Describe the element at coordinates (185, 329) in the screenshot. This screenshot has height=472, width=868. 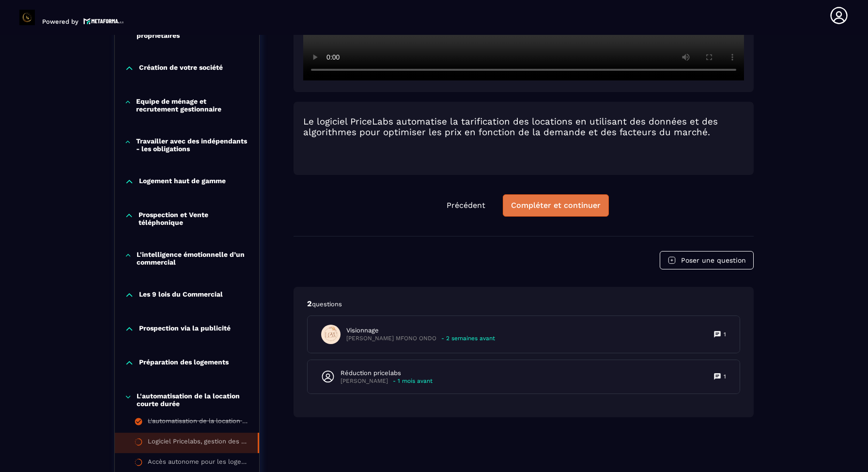
I see `p: Prospection via la publicité` at that location.